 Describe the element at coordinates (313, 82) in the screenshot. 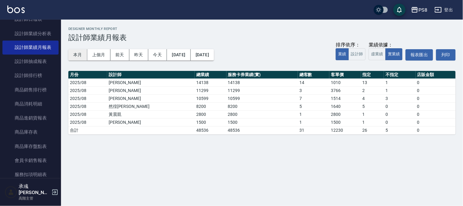

I see `td: 14` at that location.